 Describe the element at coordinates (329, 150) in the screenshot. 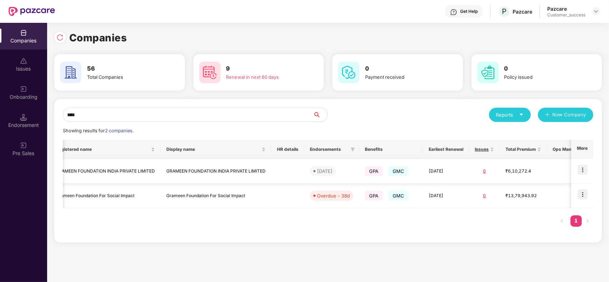

I see `span: Endorsements` at that location.